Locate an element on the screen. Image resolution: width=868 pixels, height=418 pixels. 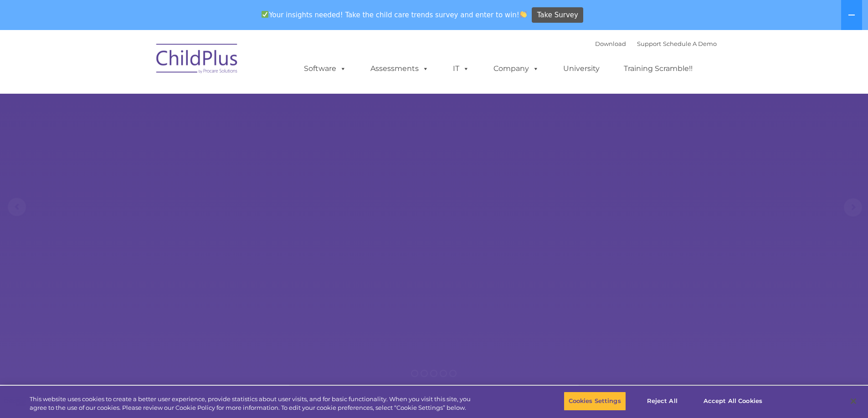
button: Reject All is located at coordinates (662, 402).